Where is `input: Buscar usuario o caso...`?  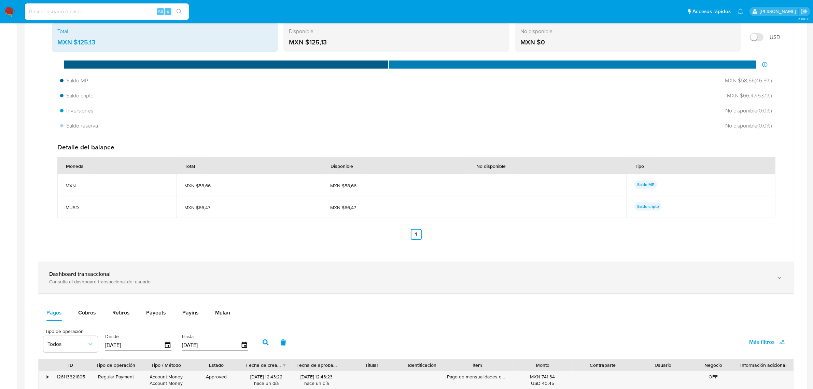 input: Buscar usuario o caso... is located at coordinates (107, 12).